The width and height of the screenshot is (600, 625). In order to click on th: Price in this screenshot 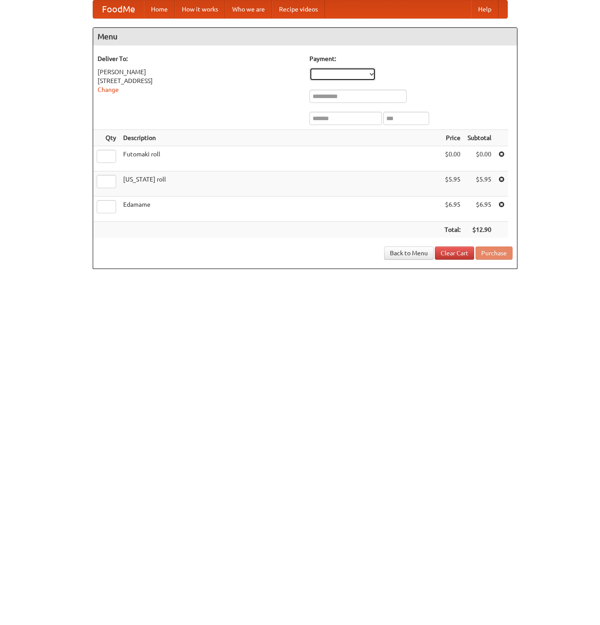, I will do `click(453, 138)`.